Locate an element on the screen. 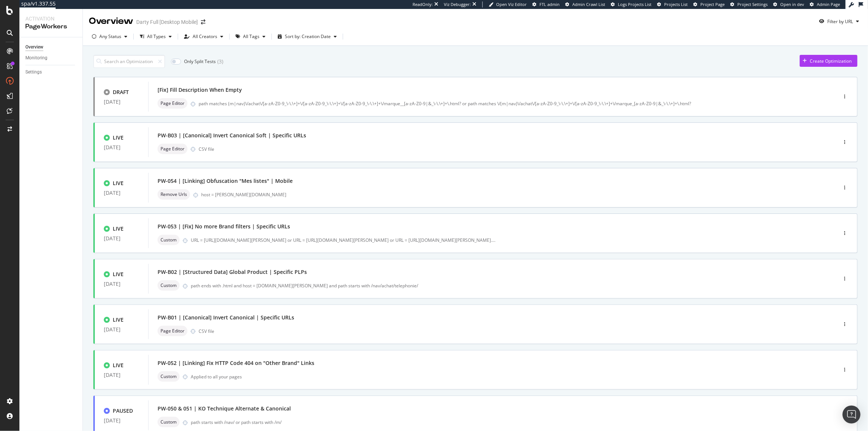 The image size is (868, 431). div: Create Optimization is located at coordinates (830, 61).